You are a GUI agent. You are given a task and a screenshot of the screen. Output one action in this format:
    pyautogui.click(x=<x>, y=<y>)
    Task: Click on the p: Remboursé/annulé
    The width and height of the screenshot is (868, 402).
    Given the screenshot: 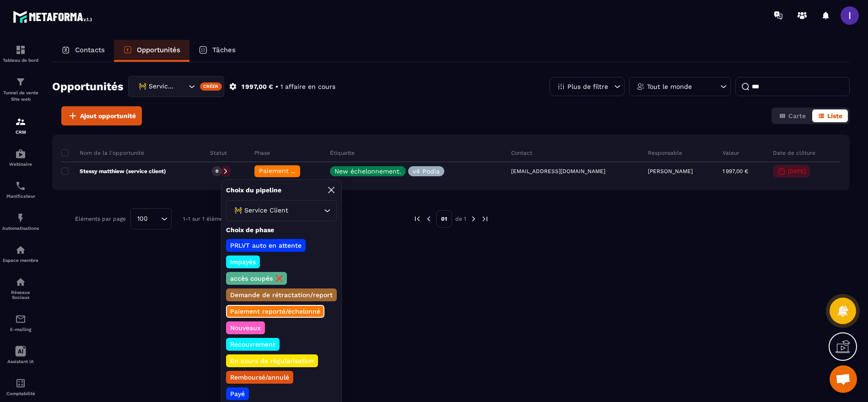 What is the action you would take?
    pyautogui.click(x=260, y=377)
    